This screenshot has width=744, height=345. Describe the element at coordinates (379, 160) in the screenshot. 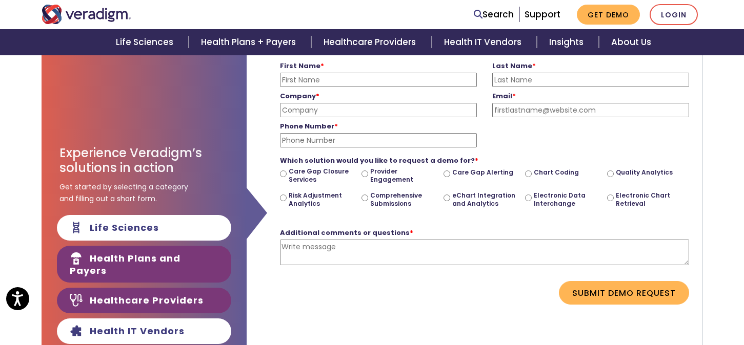

I see `strong: Which solution would you like to request a demo for?` at that location.